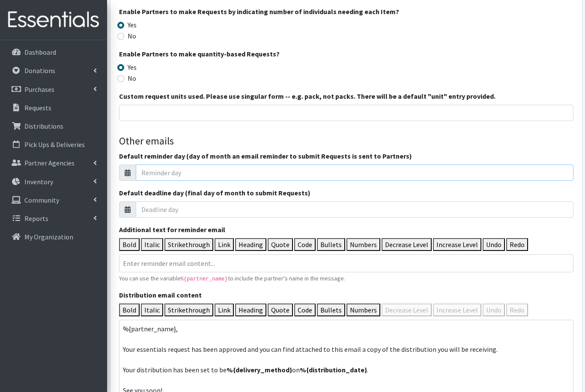 This screenshot has width=585, height=392. I want to click on small: You can use the variable to include the partner's name in the message., so click(346, 279).